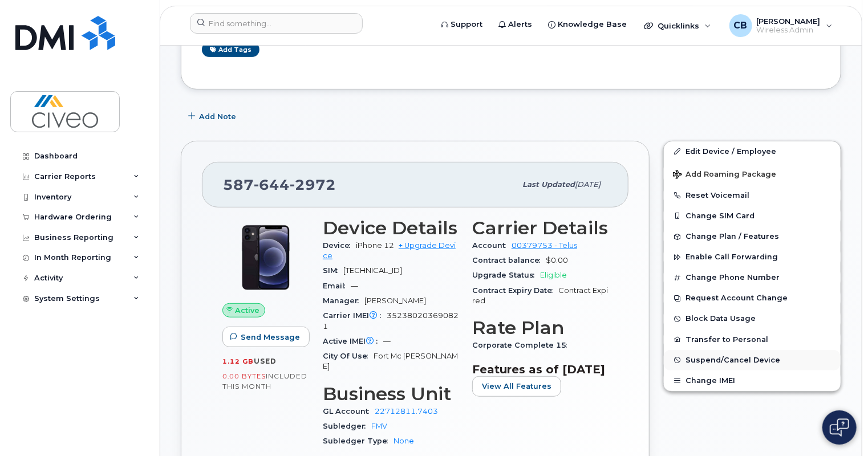 This screenshot has height=456, width=868. Describe the element at coordinates (515, 291) in the screenshot. I see `span: Contract Expiry Date` at that location.